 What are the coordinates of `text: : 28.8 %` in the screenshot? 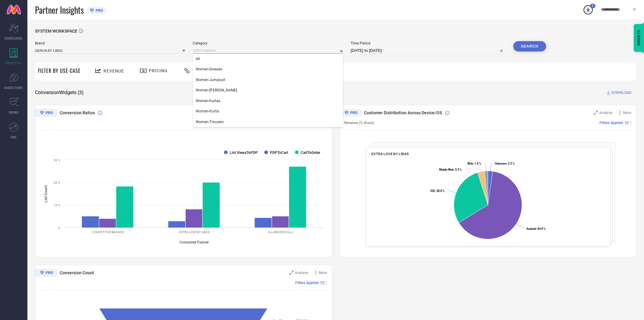 It's located at (437, 191).